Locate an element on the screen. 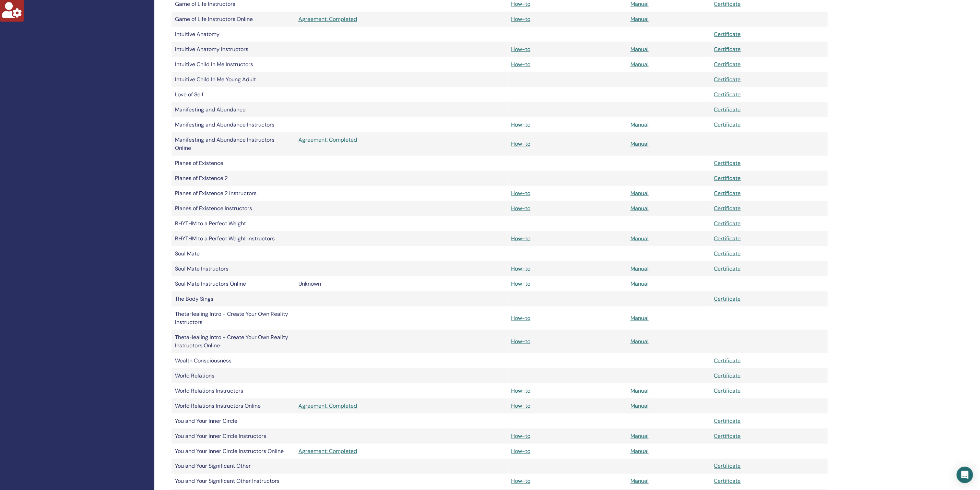  td: Manifesting and Abundance Instructors is located at coordinates (233, 125).